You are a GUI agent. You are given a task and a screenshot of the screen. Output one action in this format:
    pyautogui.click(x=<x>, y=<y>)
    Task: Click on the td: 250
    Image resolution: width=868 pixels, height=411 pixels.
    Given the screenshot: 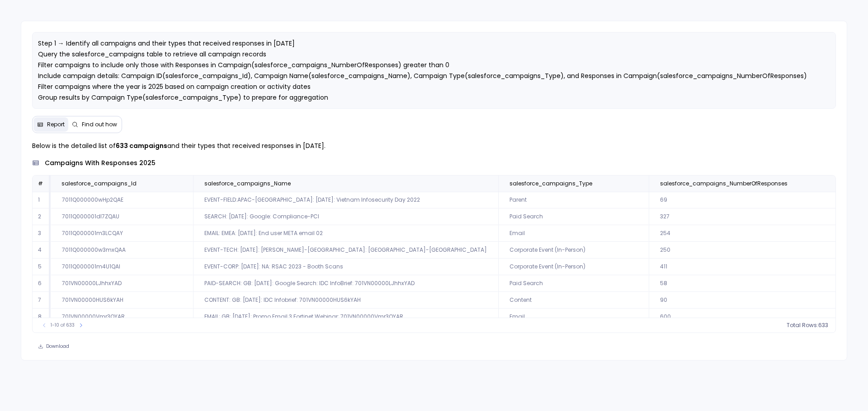 What is the action you would take?
    pyautogui.click(x=746, y=250)
    